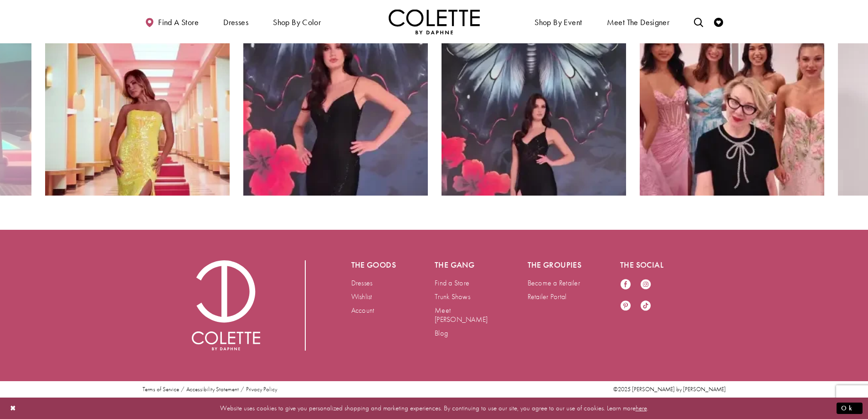 Image resolution: width=868 pixels, height=419 pixels. Describe the element at coordinates (161, 389) in the screenshot. I see `a: Terms of Service` at that location.